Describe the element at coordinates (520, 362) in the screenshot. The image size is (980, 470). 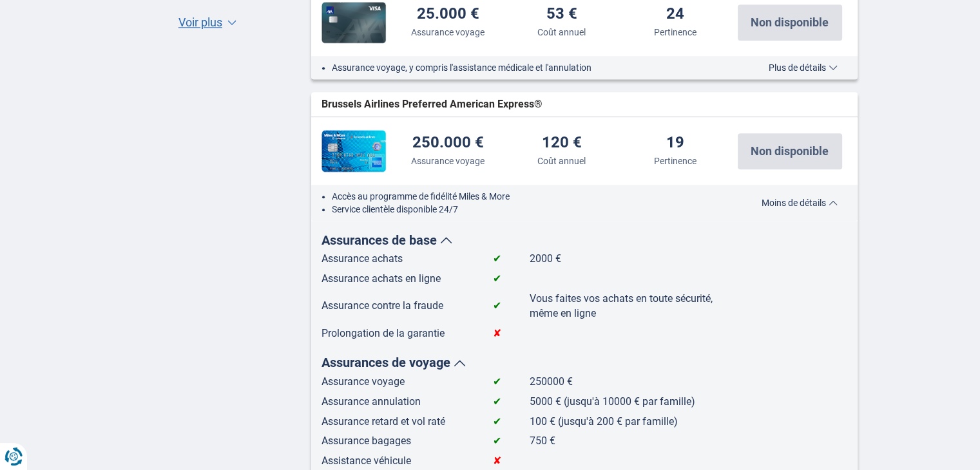
I see `div: Assurances de voyage` at that location.